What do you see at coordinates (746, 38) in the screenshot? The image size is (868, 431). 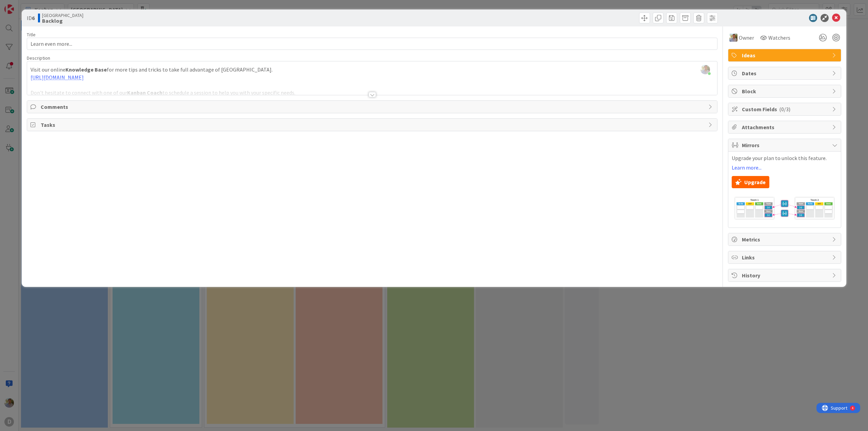 I see `span: Owner` at bounding box center [746, 38].